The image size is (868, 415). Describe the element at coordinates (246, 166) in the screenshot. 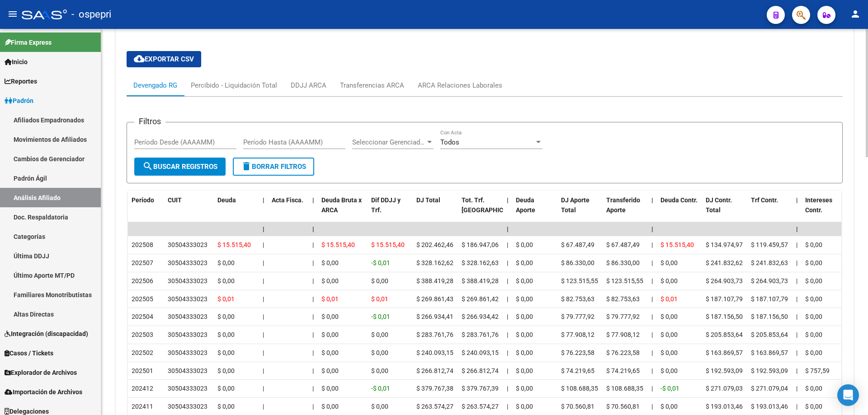

I see `mat-icon: delete` at that location.